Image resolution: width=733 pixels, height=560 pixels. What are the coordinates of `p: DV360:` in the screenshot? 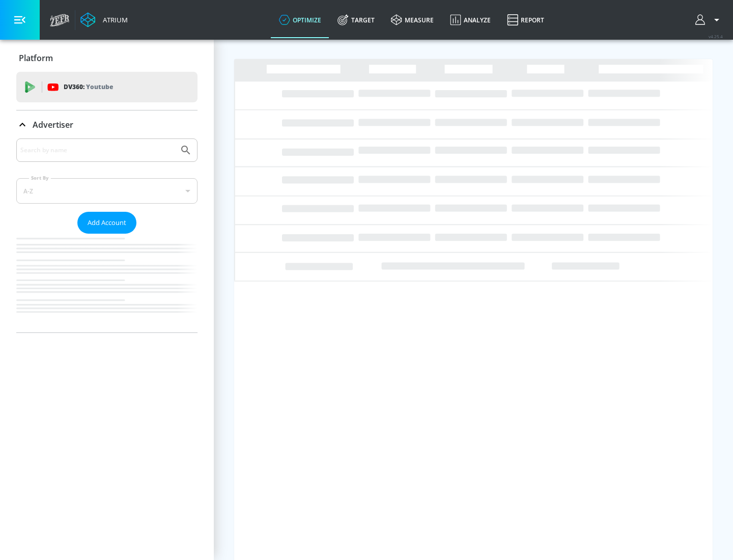 It's located at (88, 87).